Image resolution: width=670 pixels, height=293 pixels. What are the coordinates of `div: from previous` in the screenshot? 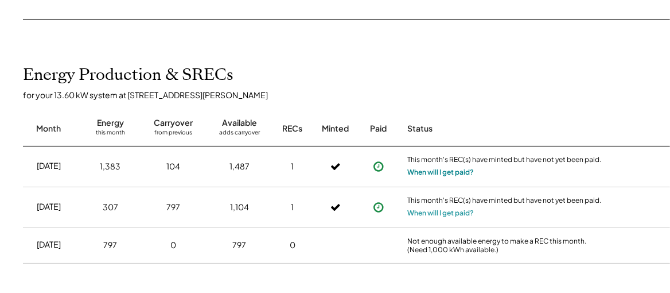 It's located at (174, 134).